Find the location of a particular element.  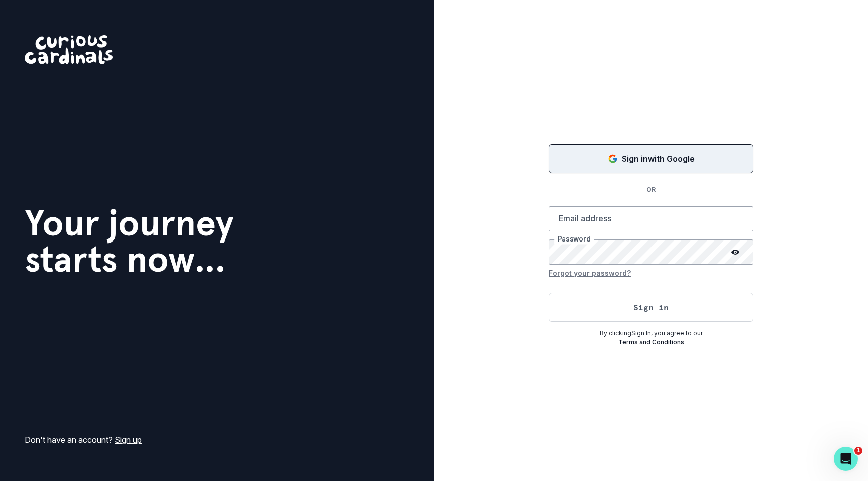

button: Sign in with Google (GSuite) is located at coordinates (651, 159).